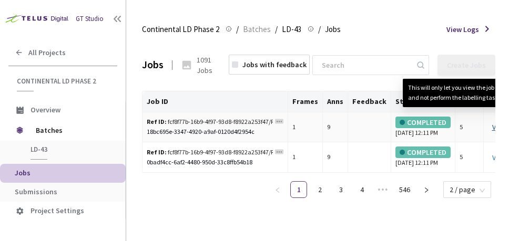 The width and height of the screenshot is (509, 241). What do you see at coordinates (361, 190) in the screenshot?
I see `a: 4` at bounding box center [361, 190].